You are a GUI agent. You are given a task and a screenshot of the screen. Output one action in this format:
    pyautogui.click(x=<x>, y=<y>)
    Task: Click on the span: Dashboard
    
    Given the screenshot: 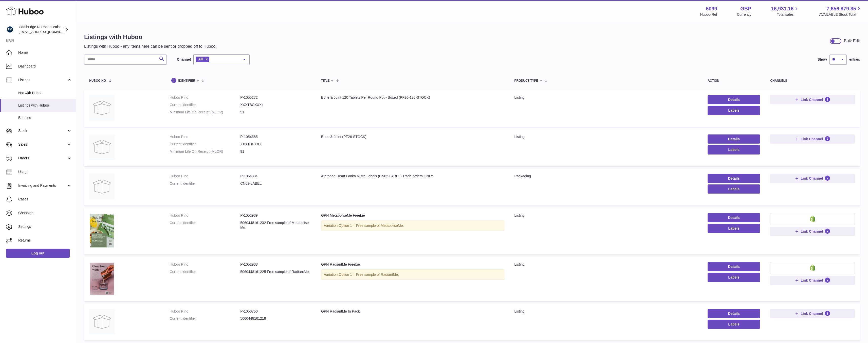 What is the action you would take?
    pyautogui.click(x=45, y=66)
    